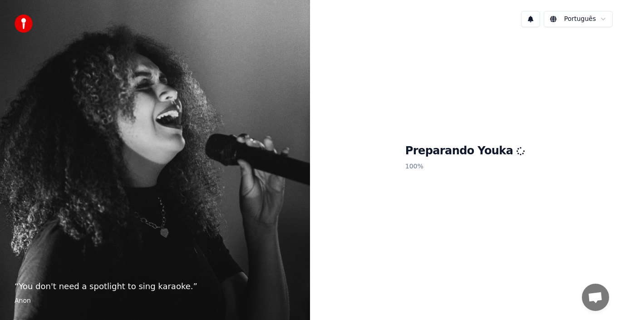  I want to click on p: 100 %, so click(465, 167).